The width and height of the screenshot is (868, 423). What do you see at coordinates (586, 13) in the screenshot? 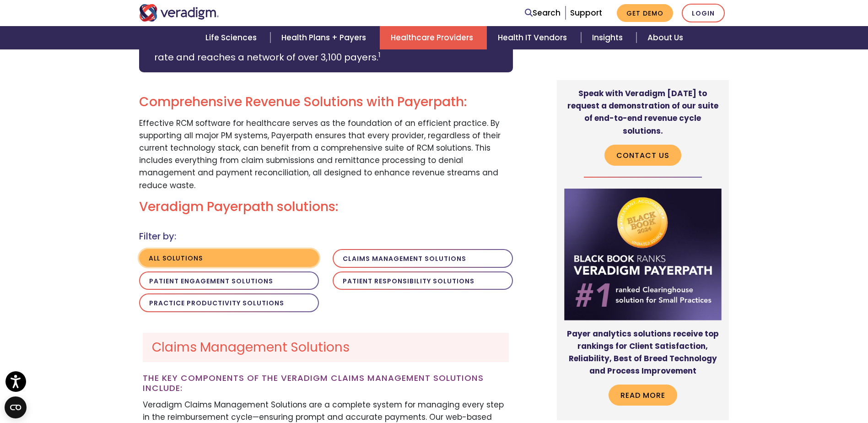
I see `a: Support` at bounding box center [586, 13].